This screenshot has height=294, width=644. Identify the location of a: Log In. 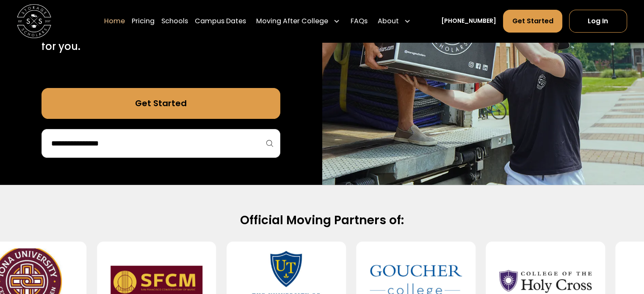
(598, 21).